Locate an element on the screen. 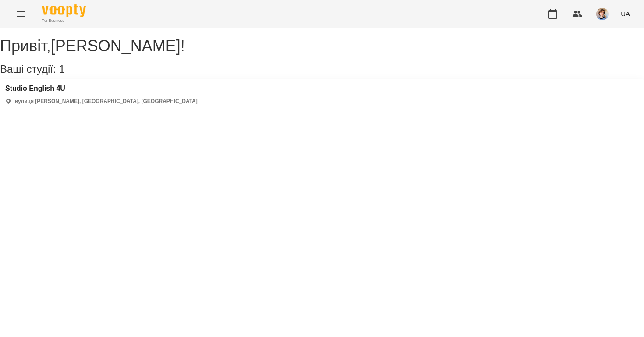  button: Menu is located at coordinates (21, 14).